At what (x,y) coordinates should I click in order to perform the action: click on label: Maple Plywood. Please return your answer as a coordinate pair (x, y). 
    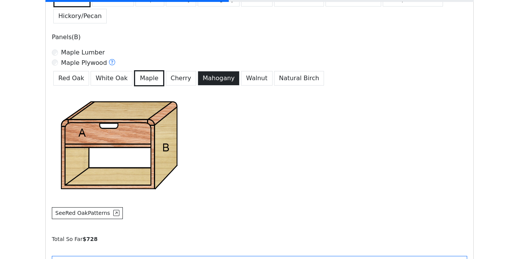
    Looking at the image, I should click on (88, 63).